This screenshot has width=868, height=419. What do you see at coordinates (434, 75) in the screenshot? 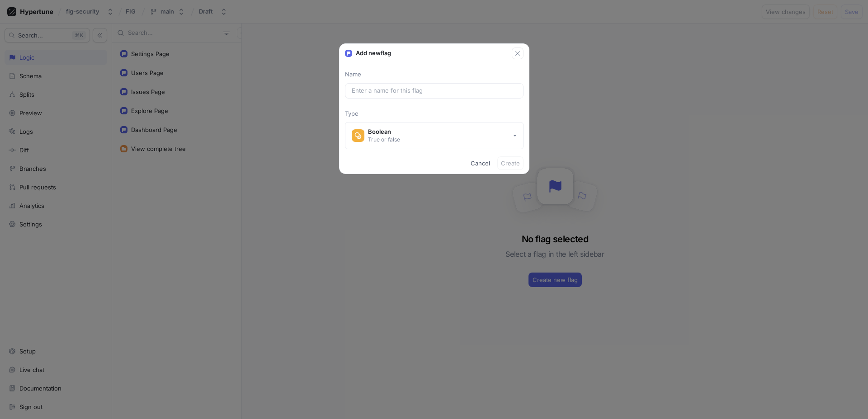
I see `p: Name` at bounding box center [434, 75].